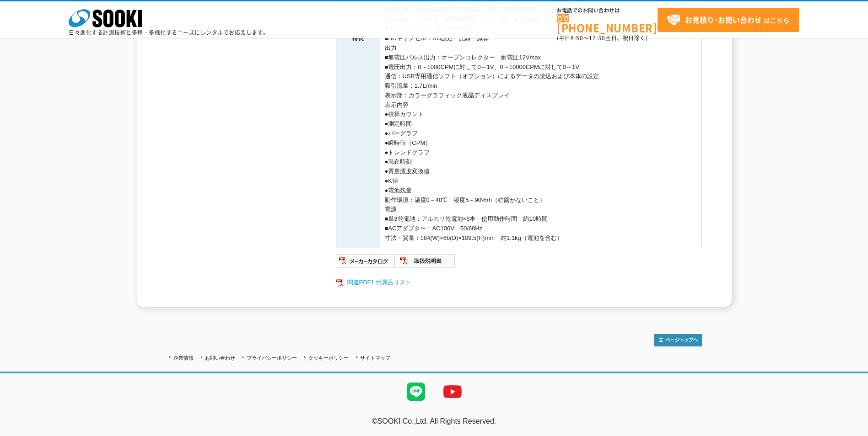 Image resolution: width=868 pixels, height=436 pixels. What do you see at coordinates (425, 263) in the screenshot?
I see `a: 取扱説明書` at bounding box center [425, 263].